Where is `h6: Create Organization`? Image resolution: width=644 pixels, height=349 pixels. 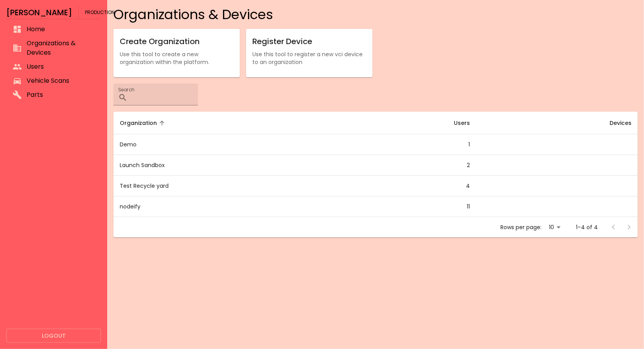 h6: Create Organization is located at coordinates (177, 42).